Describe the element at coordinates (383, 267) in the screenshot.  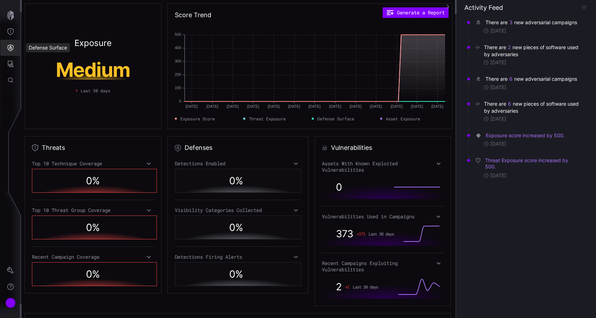
I see `div: Recent Campaigns Exploiting Vulnerabilities` at that location.